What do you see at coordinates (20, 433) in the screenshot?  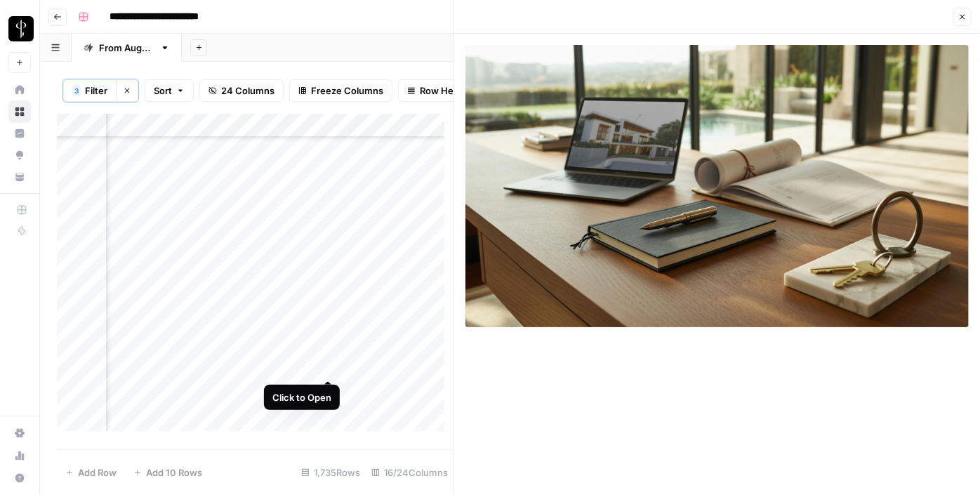 I see `a: Settings` at bounding box center [20, 433].